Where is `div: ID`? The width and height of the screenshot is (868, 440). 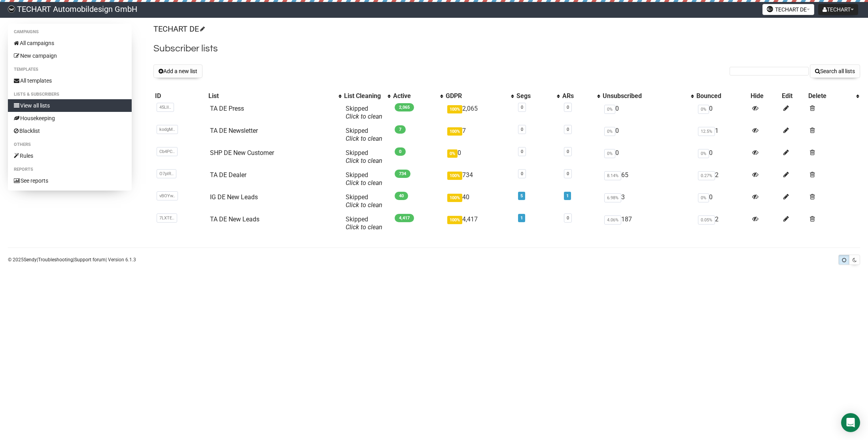
div: ID is located at coordinates (180, 96).